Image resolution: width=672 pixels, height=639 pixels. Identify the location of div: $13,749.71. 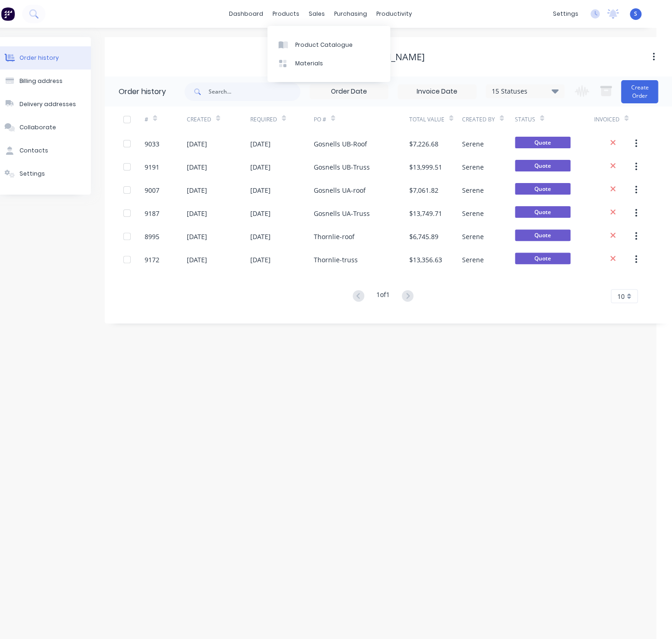
(425, 213).